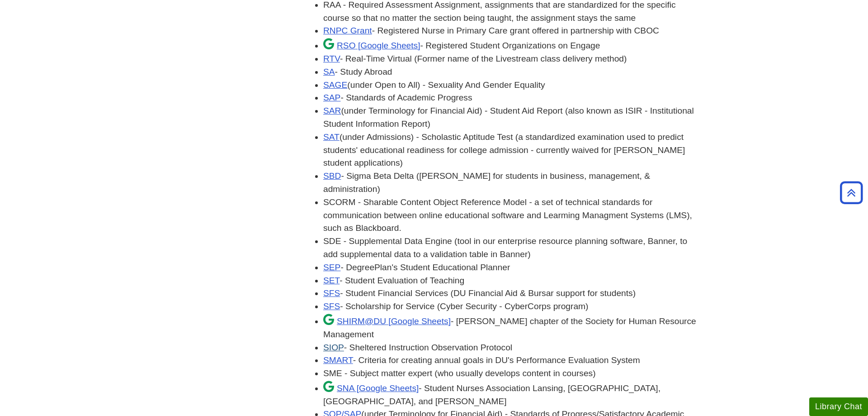  Describe the element at coordinates (338, 360) in the screenshot. I see `a: SMART` at that location.